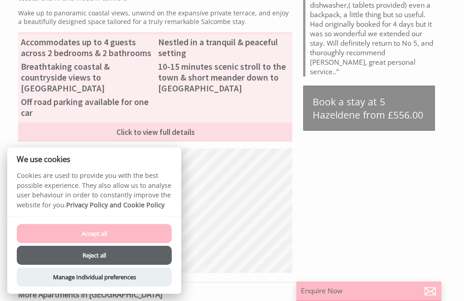 This screenshot has height=301, width=464. What do you see at coordinates (369, 108) in the screenshot?
I see `a: Book a stay at 5 Hazeldene from £556.00` at bounding box center [369, 108].